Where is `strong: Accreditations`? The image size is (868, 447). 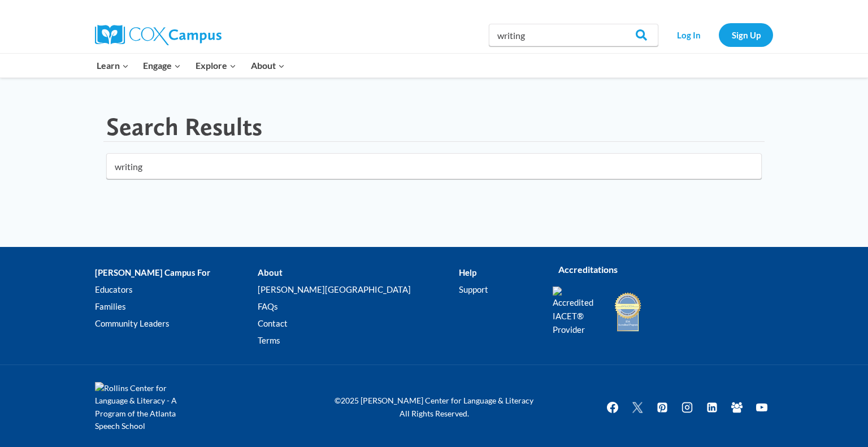
strong: Accreditations is located at coordinates (588, 269).